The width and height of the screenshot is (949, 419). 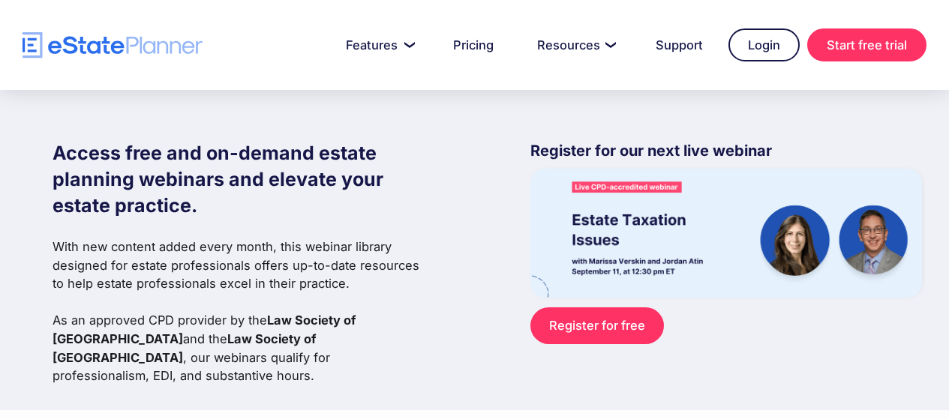 I want to click on img: eState Academy webinar, so click(x=726, y=233).